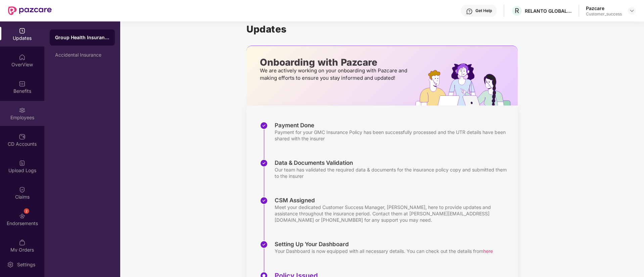  Describe the element at coordinates (22, 84) in the screenshot. I see `img: svg+xml;base64,PHN2ZyBpZD0iQmVuZWZpdHMiIHhtbG5zPSJodHRwOi8vd3d3LnczLm9yZy8yMDAwL3N2ZyIgd2lkdGg9Ij...` at that location.